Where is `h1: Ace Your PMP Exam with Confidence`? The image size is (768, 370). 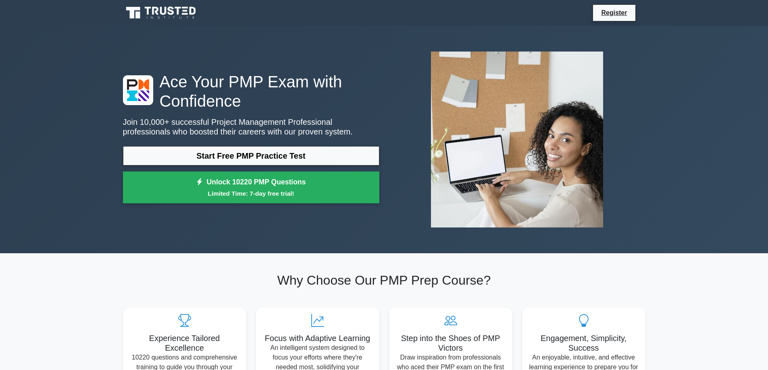
h1: Ace Your PMP Exam with Confidence is located at coordinates (251, 91).